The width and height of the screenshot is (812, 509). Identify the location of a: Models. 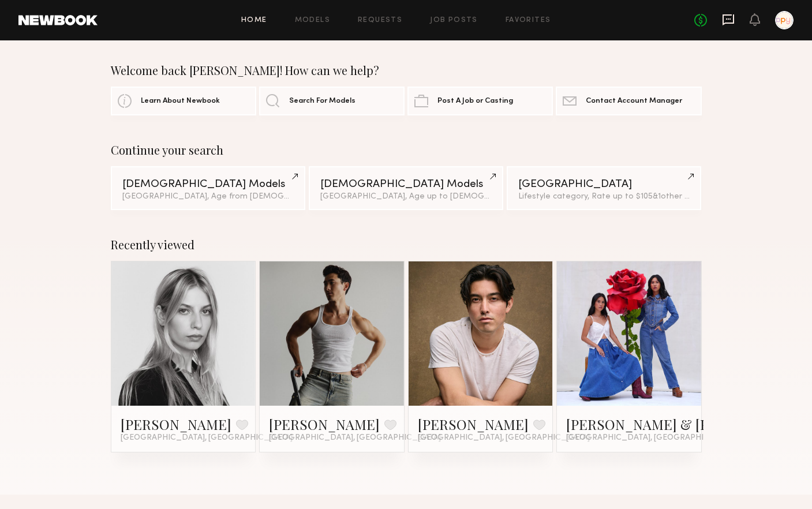
(313, 20).